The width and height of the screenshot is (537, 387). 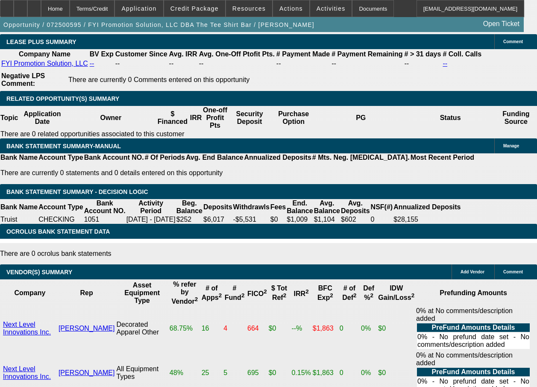 I want to click on span: BANK STATEMENT SUMMARY-MANUAL, so click(x=64, y=146).